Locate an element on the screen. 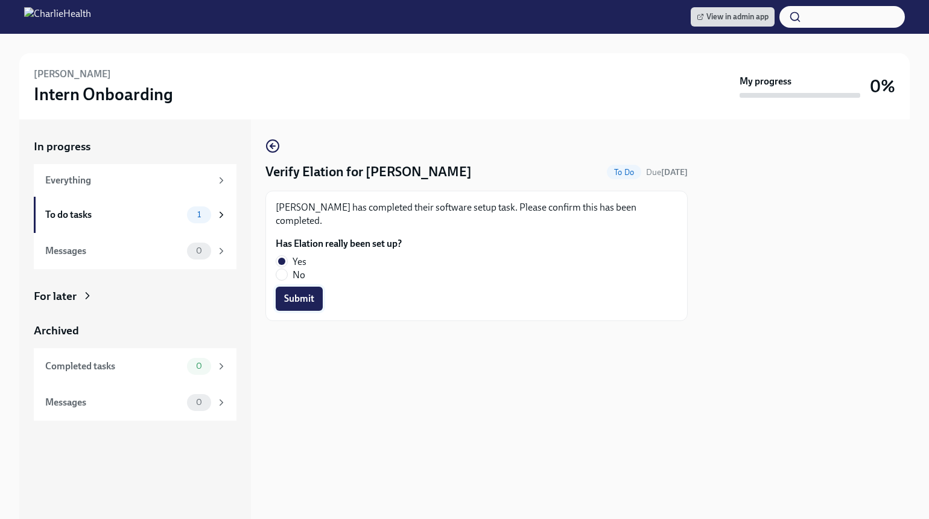 This screenshot has width=929, height=519. span: View in admin app is located at coordinates (732, 17).